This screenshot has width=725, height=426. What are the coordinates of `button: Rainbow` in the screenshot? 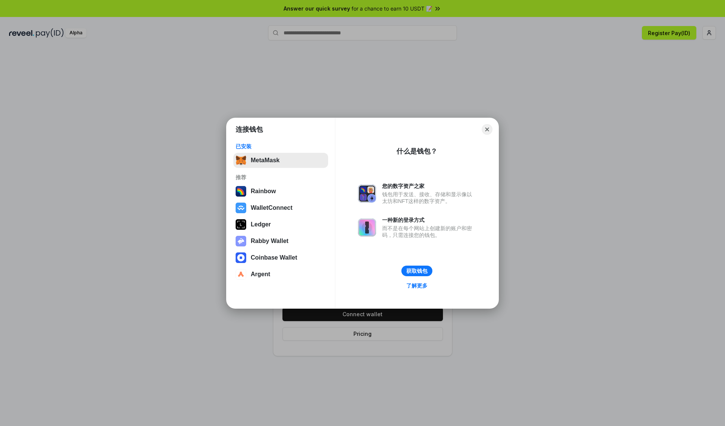 It's located at (280, 191).